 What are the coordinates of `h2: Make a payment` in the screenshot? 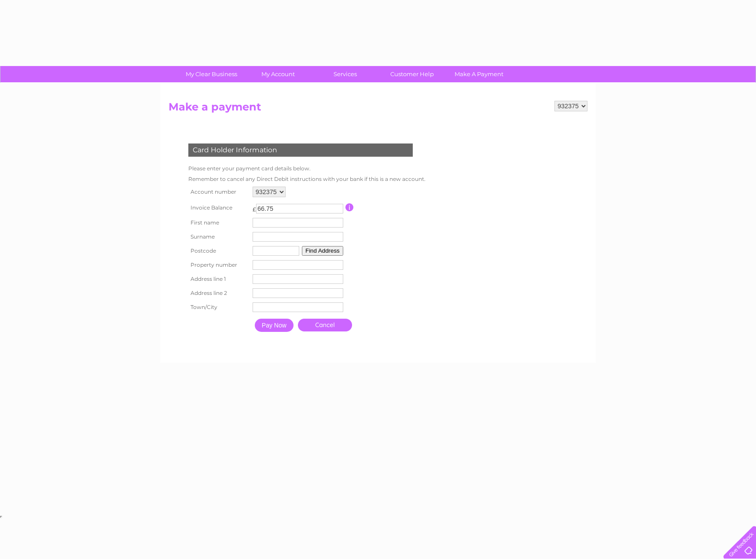 It's located at (378, 109).